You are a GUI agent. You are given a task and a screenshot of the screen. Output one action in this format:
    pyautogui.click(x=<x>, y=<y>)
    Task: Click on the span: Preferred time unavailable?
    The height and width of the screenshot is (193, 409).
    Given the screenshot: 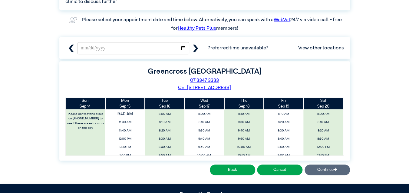 What is the action you would take?
    pyautogui.click(x=276, y=48)
    